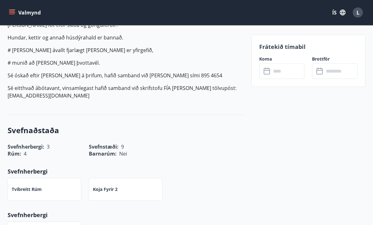 This screenshot has width=373, height=225. What do you see at coordinates (27, 190) in the screenshot?
I see `p: Tvíbreitt rúm` at bounding box center [27, 190].